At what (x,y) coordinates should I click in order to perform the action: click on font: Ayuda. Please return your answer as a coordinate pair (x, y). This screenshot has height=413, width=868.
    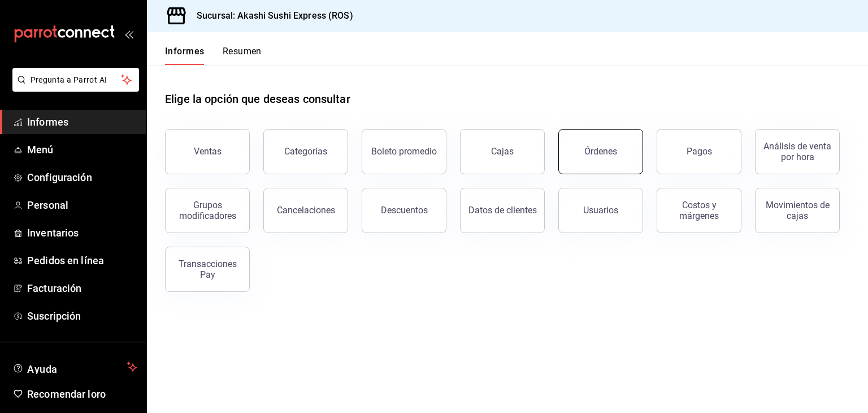
    Looking at the image, I should click on (42, 369).